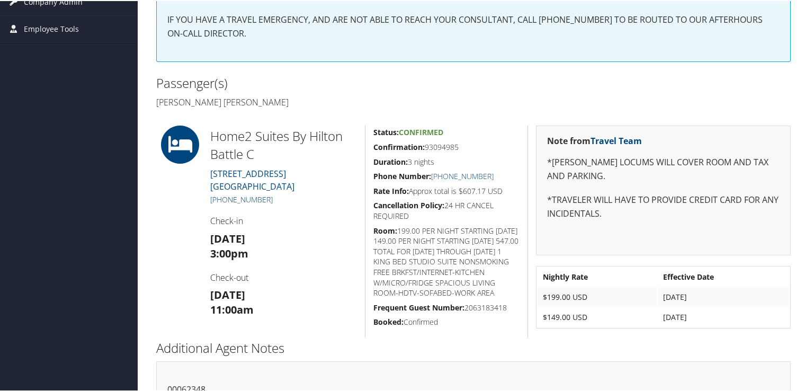 Image resolution: width=805 pixels, height=391 pixels. What do you see at coordinates (473, 347) in the screenshot?
I see `h2: Additional Agent Notes` at bounding box center [473, 347].